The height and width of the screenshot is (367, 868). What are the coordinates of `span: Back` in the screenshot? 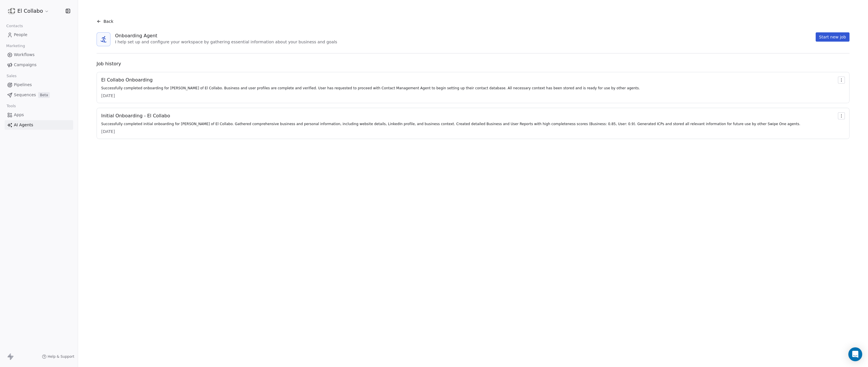 It's located at (108, 21).